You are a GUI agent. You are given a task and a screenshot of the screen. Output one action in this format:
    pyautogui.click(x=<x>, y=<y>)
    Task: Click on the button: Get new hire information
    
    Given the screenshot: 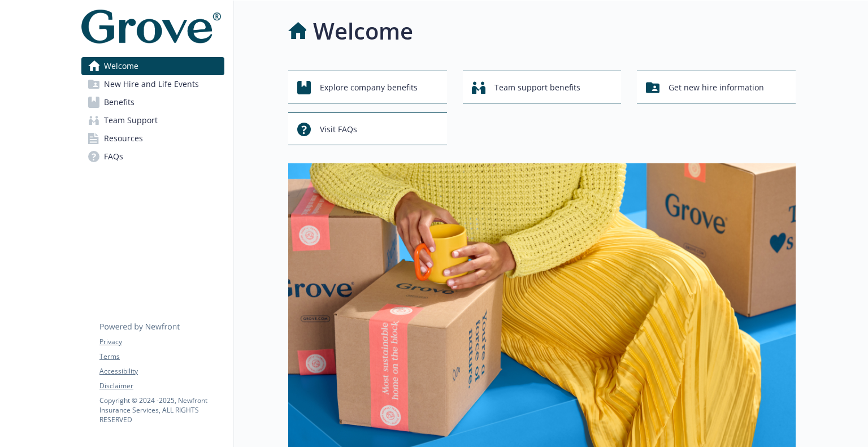 What is the action you would take?
    pyautogui.click(x=716, y=87)
    